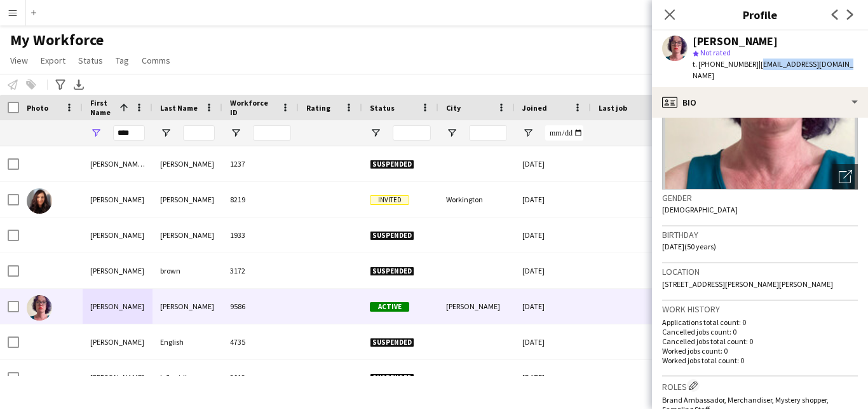  I want to click on h3: Work history, so click(760, 309).